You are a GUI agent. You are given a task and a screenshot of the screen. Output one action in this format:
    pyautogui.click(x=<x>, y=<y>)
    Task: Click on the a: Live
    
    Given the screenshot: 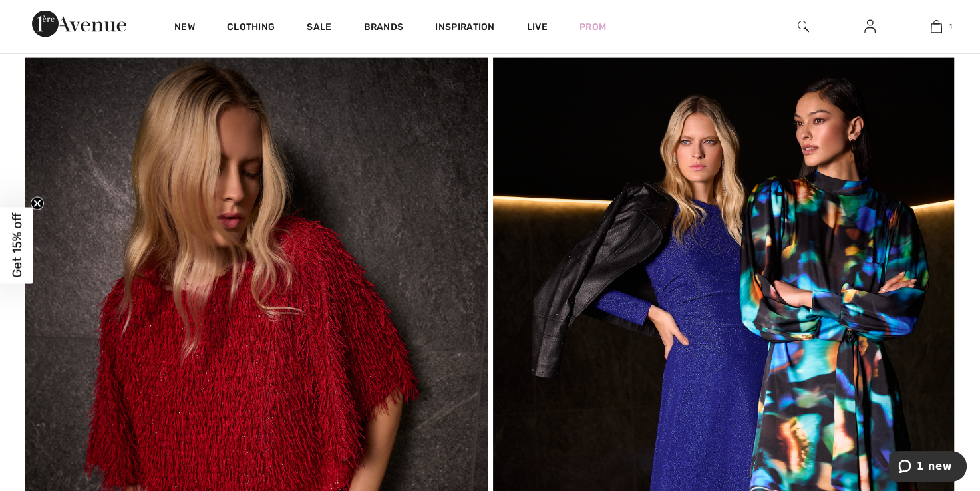 What is the action you would take?
    pyautogui.click(x=537, y=27)
    